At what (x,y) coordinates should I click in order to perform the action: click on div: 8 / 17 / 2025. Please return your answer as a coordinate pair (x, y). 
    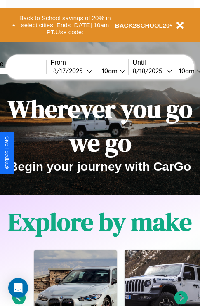
    Looking at the image, I should click on (70, 71).